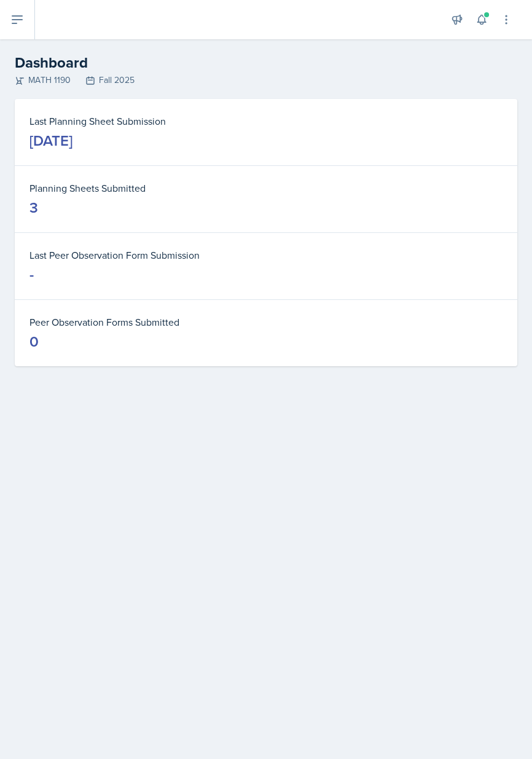  What do you see at coordinates (266, 255) in the screenshot?
I see `dt: Last Peer Observation Form Submission` at bounding box center [266, 255].